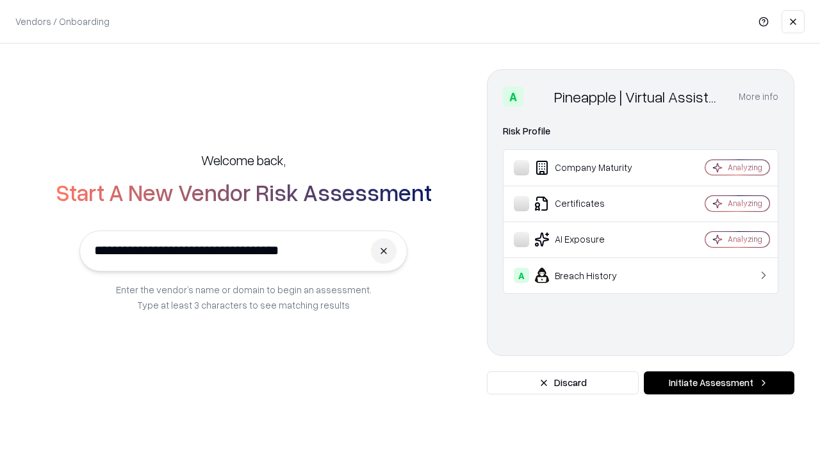 Image resolution: width=820 pixels, height=461 pixels. I want to click on h5: Welcome back,, so click(243, 160).